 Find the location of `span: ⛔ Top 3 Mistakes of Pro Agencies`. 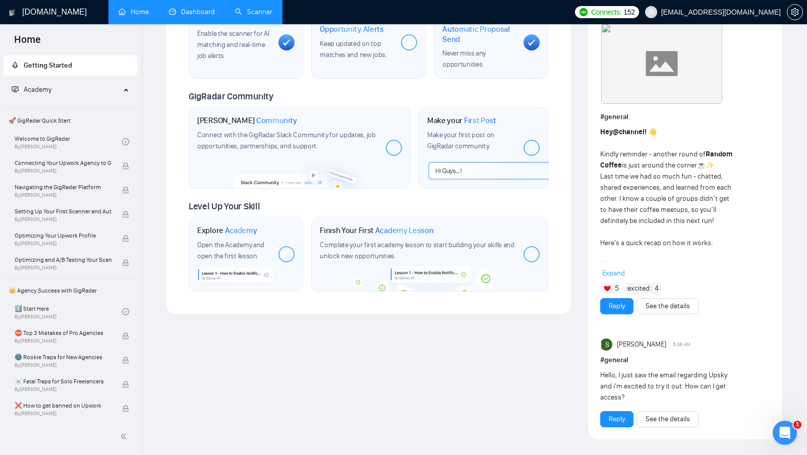

span: ⛔ Top 3 Mistakes of Pro Agencies is located at coordinates (63, 333).